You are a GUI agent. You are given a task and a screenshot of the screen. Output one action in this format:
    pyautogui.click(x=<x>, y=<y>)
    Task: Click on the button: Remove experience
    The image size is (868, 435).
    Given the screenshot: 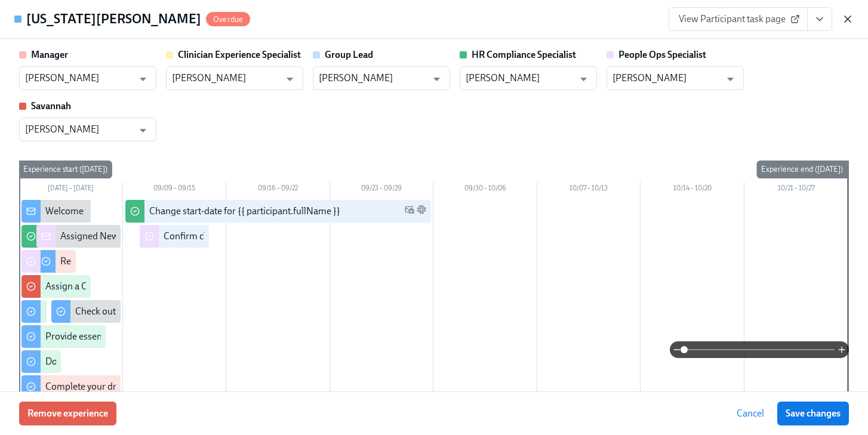 What is the action you would take?
    pyautogui.click(x=68, y=413)
    